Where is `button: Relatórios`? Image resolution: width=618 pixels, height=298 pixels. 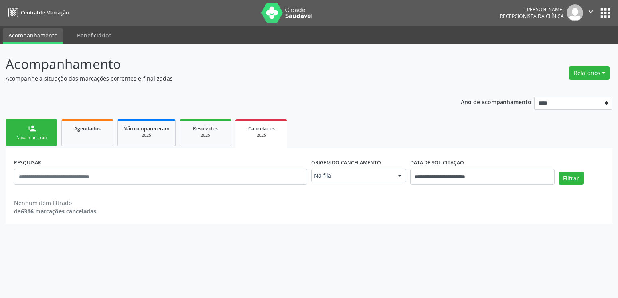 button: Relatórios is located at coordinates (590, 73).